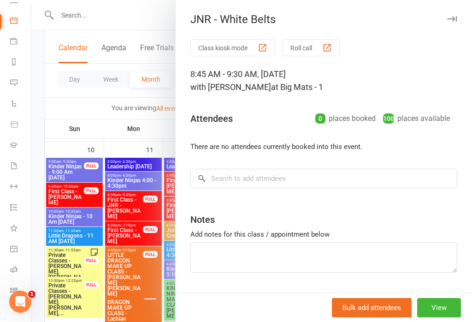 Image resolution: width=472 pixels, height=322 pixels. Describe the element at coordinates (20, 42) in the screenshot. I see `a: Payments` at that location.